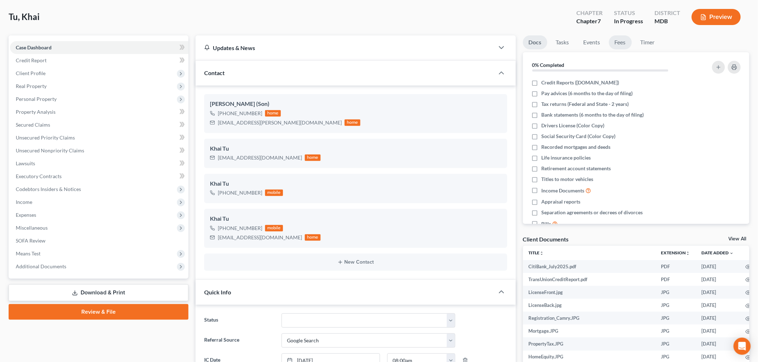  Describe the element at coordinates (667, 21) in the screenshot. I see `div: MDB` at that location.